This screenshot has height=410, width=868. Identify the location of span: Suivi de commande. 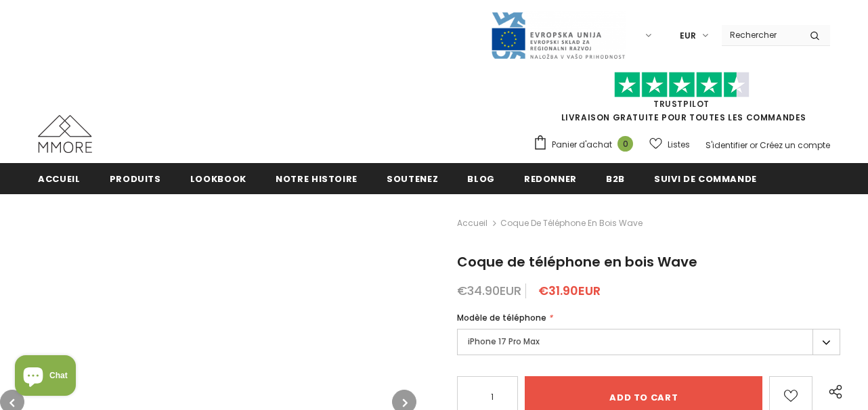
(705, 179).